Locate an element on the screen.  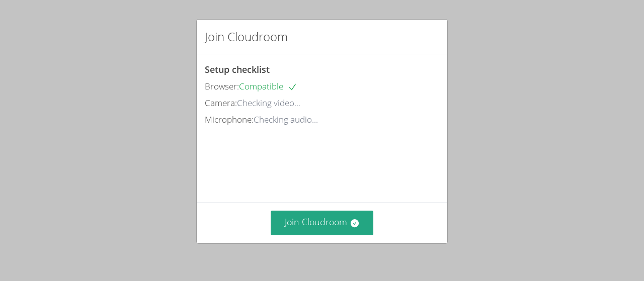
span: Microphone: is located at coordinates (229, 119).